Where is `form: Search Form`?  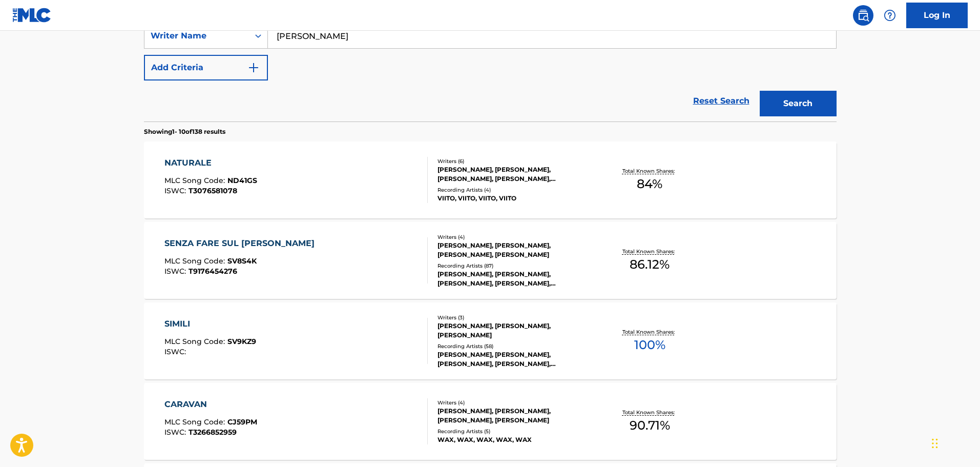 form: Search Form is located at coordinates (491, 72).